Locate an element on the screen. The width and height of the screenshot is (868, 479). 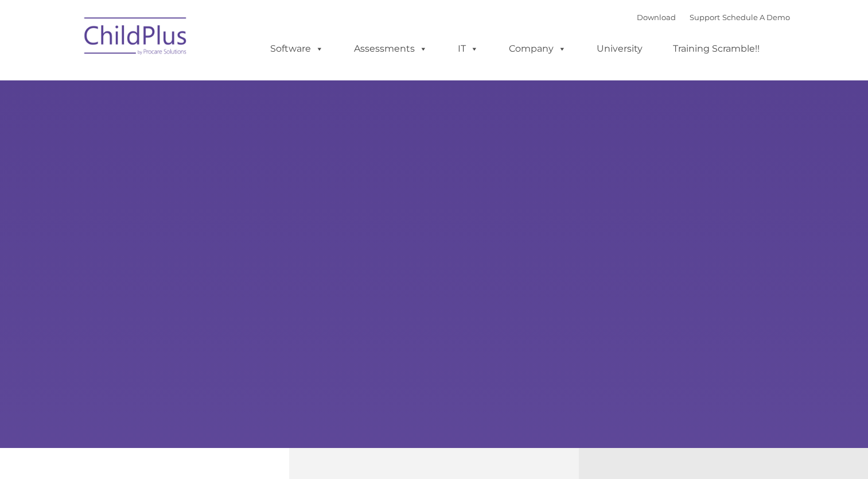
a: University is located at coordinates (620, 49).